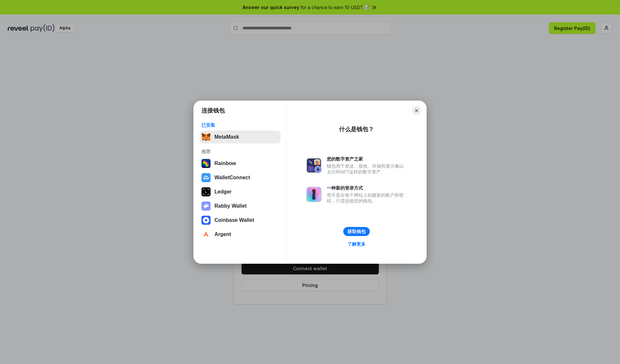 The height and width of the screenshot is (364, 620). What do you see at coordinates (240, 192) in the screenshot?
I see `button: Ledger` at bounding box center [240, 192].